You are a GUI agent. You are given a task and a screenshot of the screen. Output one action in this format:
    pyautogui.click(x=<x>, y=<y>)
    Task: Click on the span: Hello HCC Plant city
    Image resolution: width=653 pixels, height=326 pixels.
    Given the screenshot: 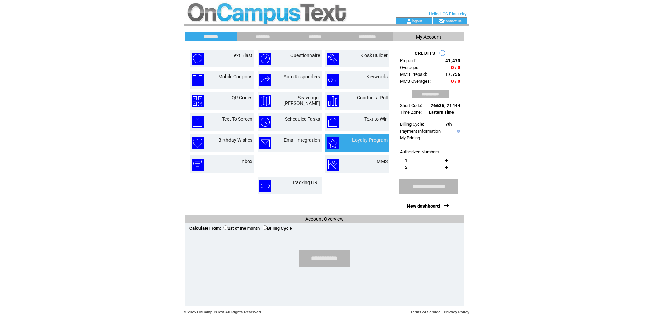 What is the action you would take?
    pyautogui.click(x=448, y=14)
    